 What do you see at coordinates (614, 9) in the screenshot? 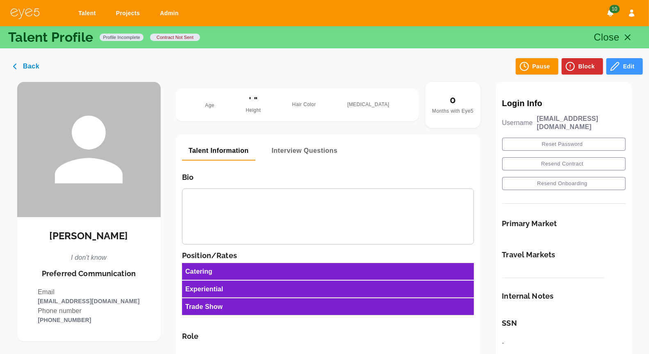
I see `span: 10` at bounding box center [614, 9].